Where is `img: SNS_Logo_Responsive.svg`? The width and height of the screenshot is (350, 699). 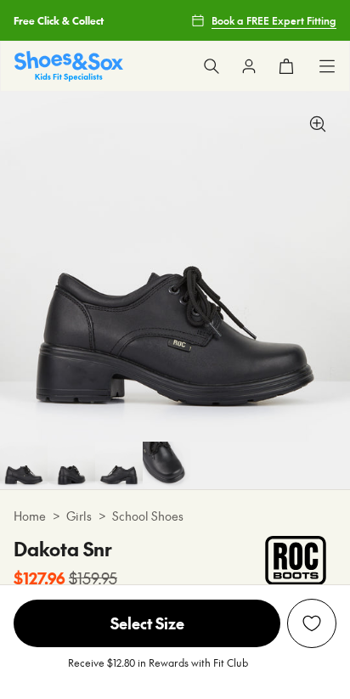 img: SNS_Logo_Responsive.svg is located at coordinates (69, 65).